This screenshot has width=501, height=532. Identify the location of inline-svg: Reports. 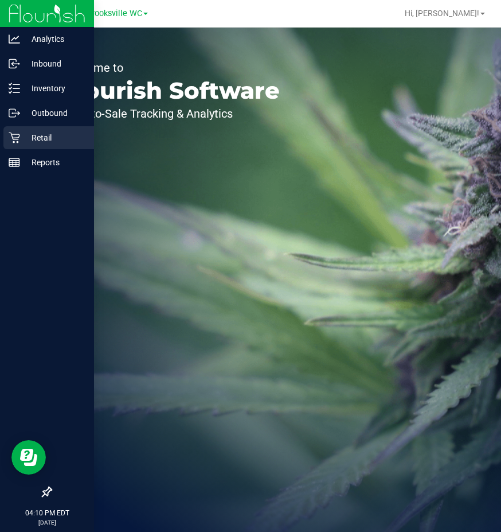
(14, 162).